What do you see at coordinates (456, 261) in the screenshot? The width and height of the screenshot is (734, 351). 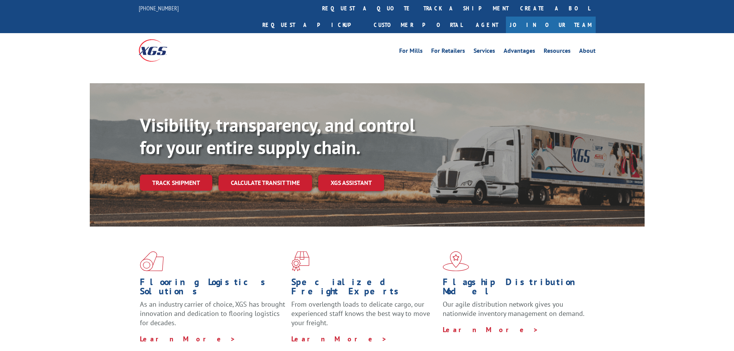 I see `img: xgs-icon-flagship-distribution-model-red` at bounding box center [456, 261].